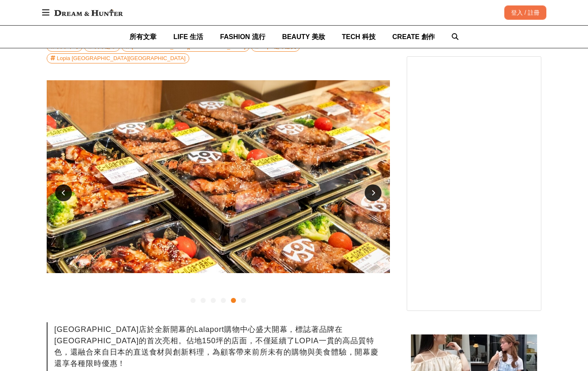 Image resolution: width=588 pixels, height=371 pixels. Describe the element at coordinates (359, 37) in the screenshot. I see `a: TECH 科技` at that location.